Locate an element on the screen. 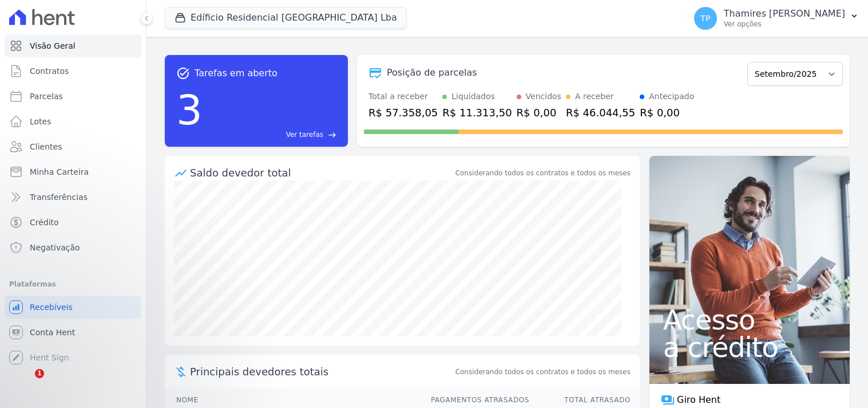 The width and height of the screenshot is (868, 408). span: Principais devedores totais is located at coordinates (322, 372).